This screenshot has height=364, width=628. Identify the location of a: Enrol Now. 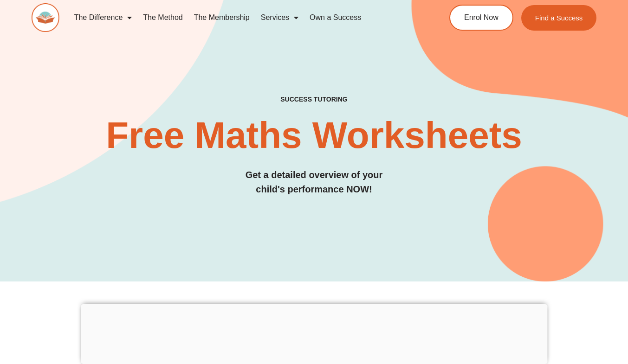
(481, 17).